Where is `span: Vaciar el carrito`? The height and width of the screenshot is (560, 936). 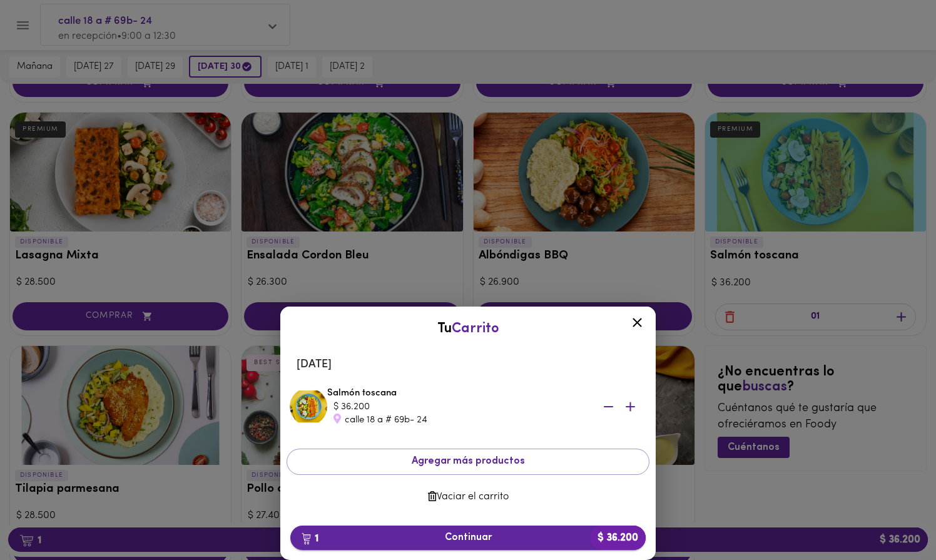
span: Vaciar el carrito is located at coordinates (468, 497).